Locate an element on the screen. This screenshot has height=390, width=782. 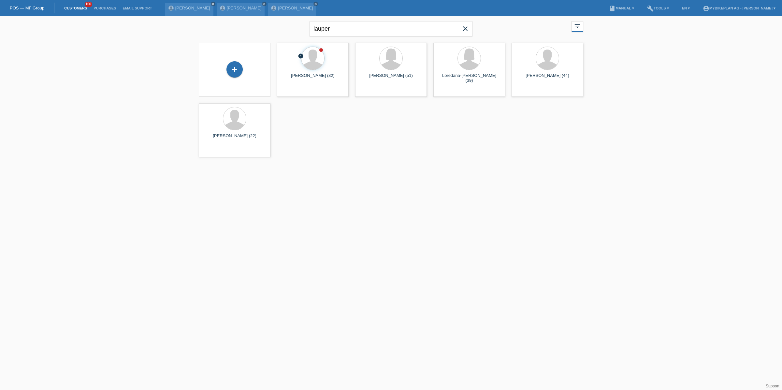
a: Email Support is located at coordinates (137, 8).